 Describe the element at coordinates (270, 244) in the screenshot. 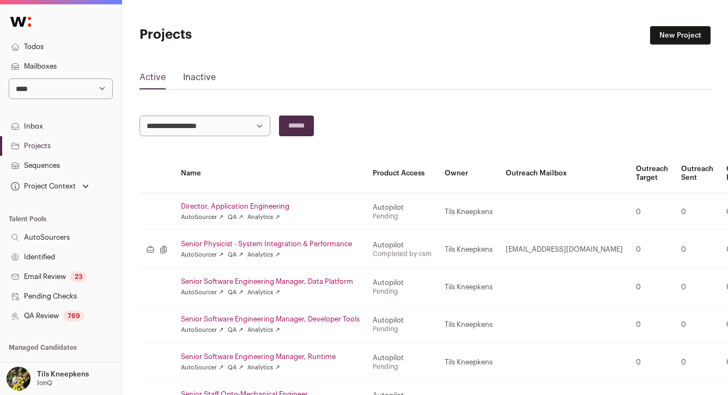

I see `a: Senior Physicist - System Integration & Performance` at that location.